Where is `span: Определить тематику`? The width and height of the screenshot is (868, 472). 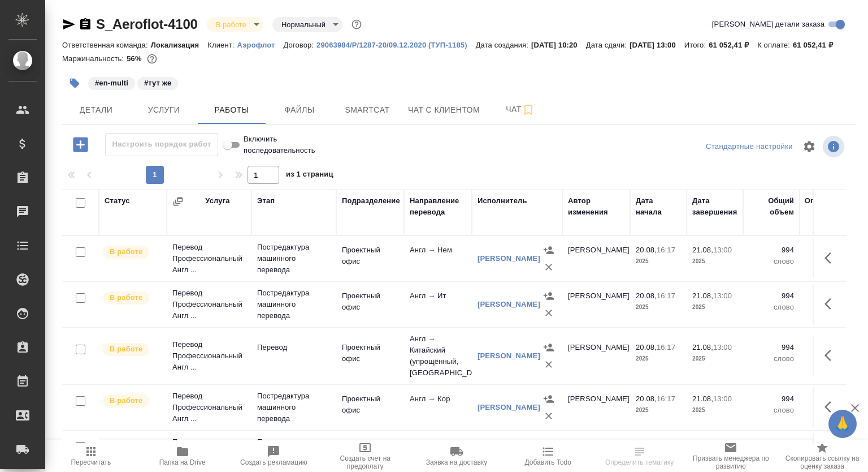 span: Определить тематику is located at coordinates (639, 462).